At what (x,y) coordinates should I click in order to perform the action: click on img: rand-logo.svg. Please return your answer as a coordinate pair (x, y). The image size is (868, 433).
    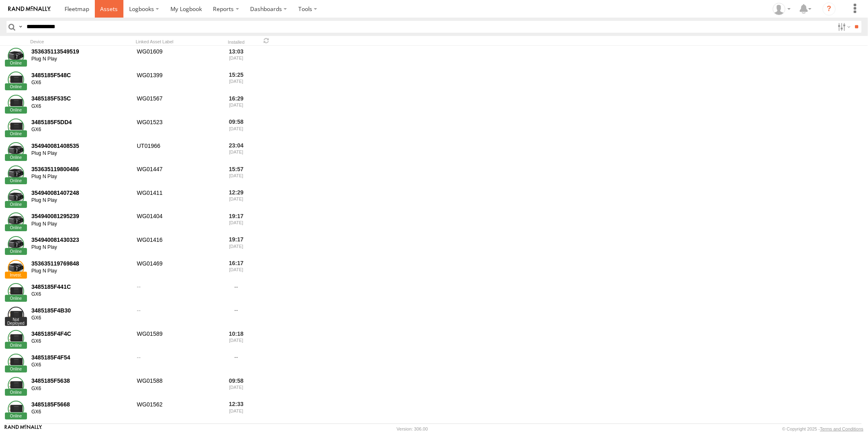
    Looking at the image, I should click on (29, 9).